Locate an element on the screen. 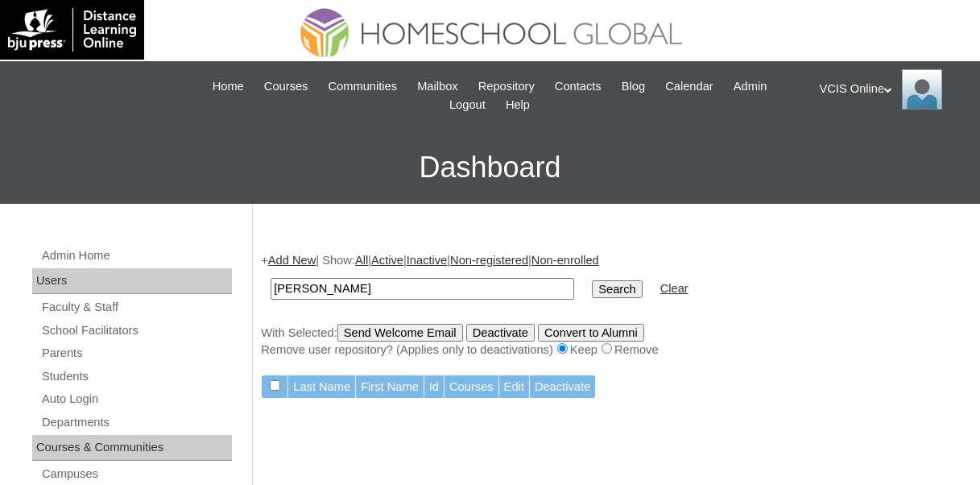 This screenshot has height=485, width=980. input: Deactivate is located at coordinates (500, 333).